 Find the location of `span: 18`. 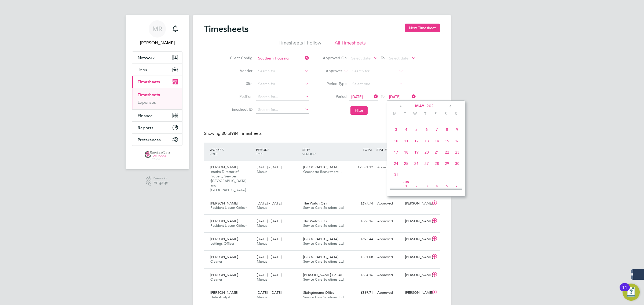

span: 18 is located at coordinates (407, 152).